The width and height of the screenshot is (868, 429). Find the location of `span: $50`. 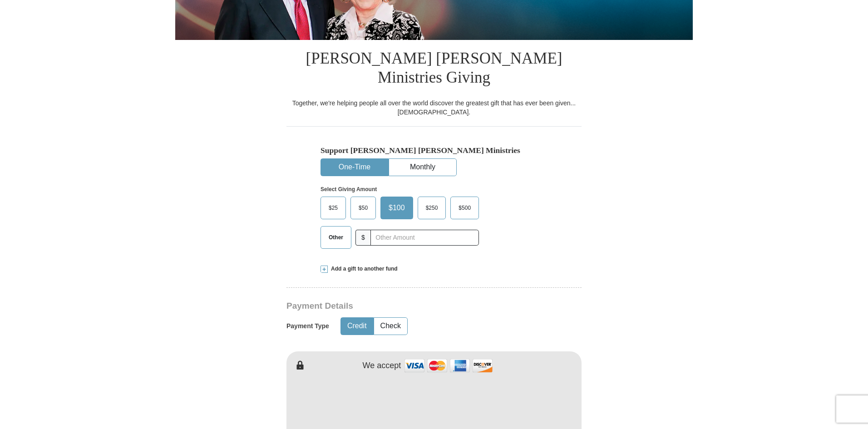

span: $50 is located at coordinates (363, 207).